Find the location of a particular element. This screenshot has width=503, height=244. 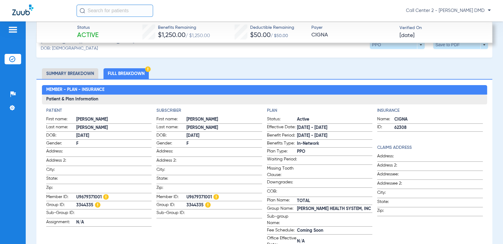

span: TOTAL is located at coordinates (335, 201).